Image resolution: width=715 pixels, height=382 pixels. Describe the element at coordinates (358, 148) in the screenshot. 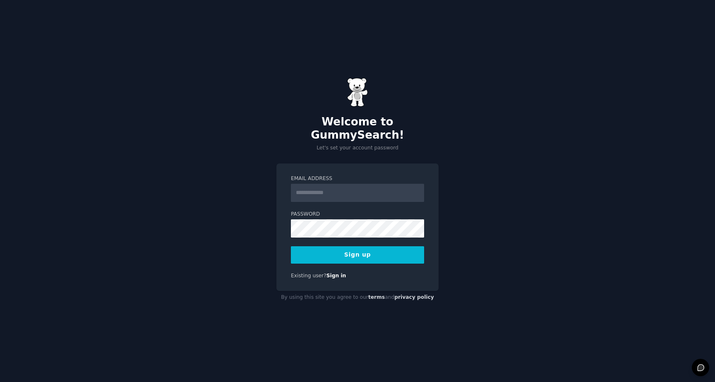

I see `p: Let's set your account password` at that location.